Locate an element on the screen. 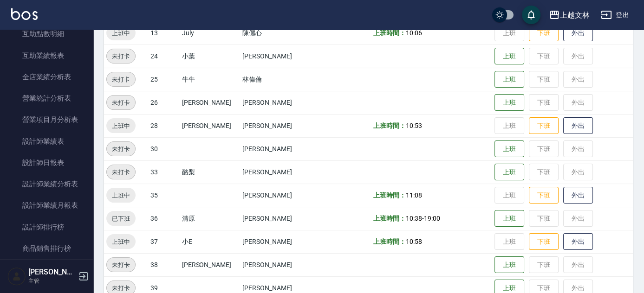  a: 設計師業績月報表 is located at coordinates (46, 206).